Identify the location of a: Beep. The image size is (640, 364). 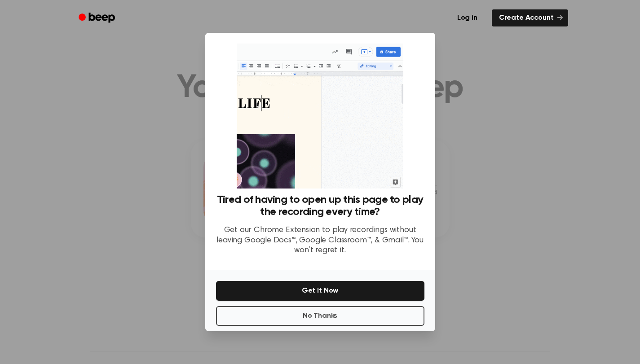
(97, 18).